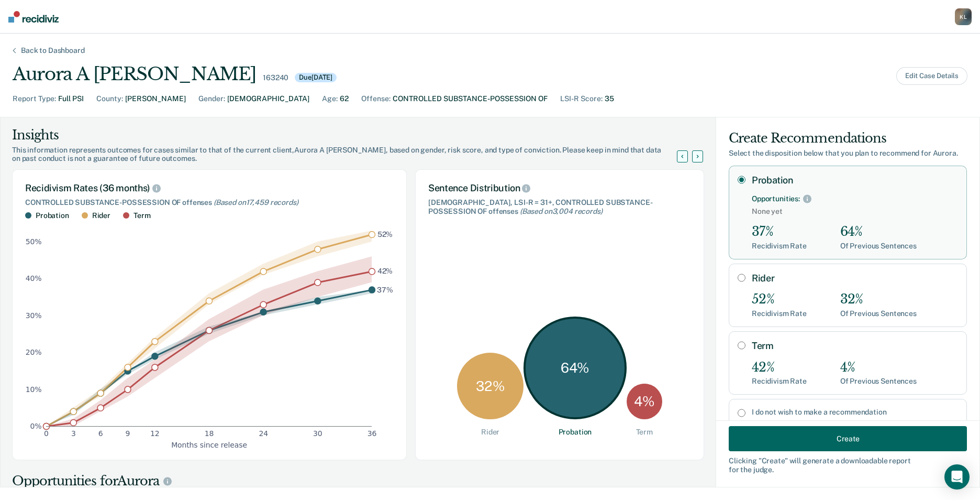 The image size is (980, 500). What do you see at coordinates (855, 412) in the screenshot?
I see `label: I do not wish to make a recommendation` at bounding box center [855, 412].